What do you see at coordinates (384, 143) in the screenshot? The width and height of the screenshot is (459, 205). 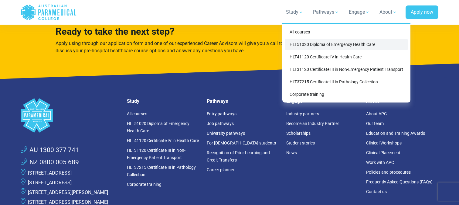 I see `a: Clinical Workshops` at bounding box center [384, 143].